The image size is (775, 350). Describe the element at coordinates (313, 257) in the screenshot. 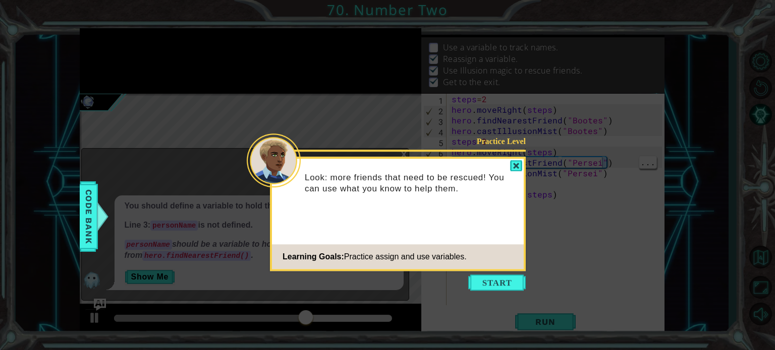

I see `span: Learning Goals:` at that location.